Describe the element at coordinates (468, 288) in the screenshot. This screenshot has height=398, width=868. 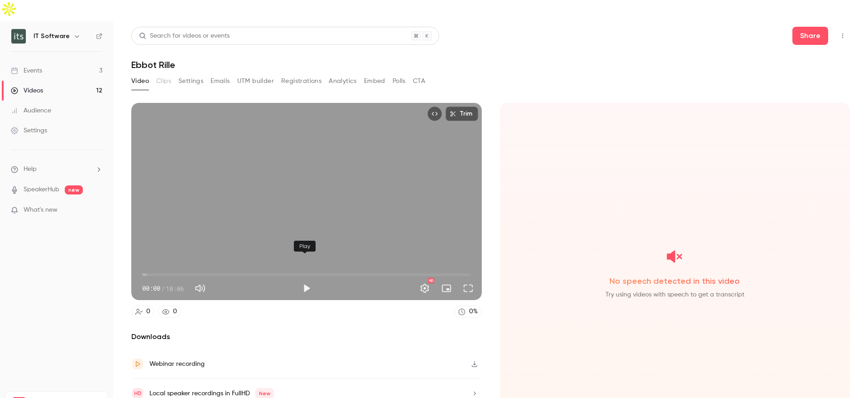
I see `button: Full screen` at that location.